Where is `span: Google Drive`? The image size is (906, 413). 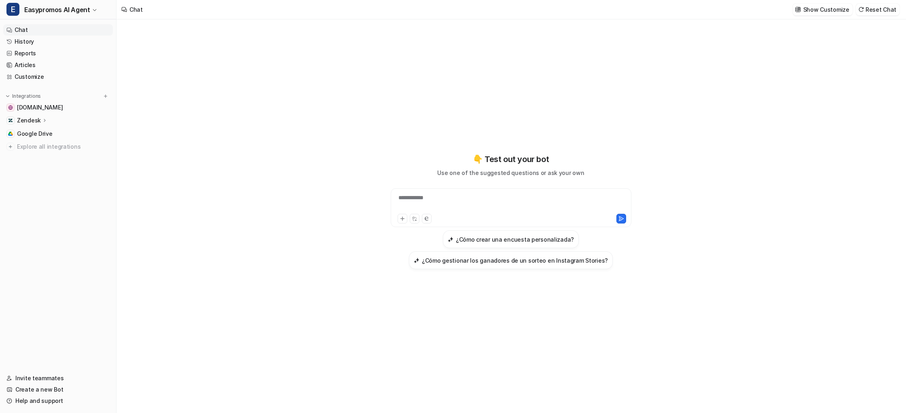
span: Google Drive is located at coordinates (35, 134).